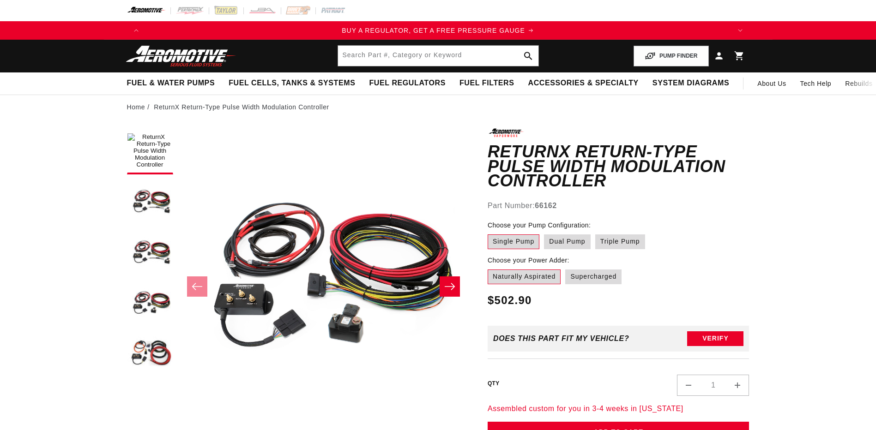 This screenshot has width=876, height=430. I want to click on a: Home, so click(136, 107).